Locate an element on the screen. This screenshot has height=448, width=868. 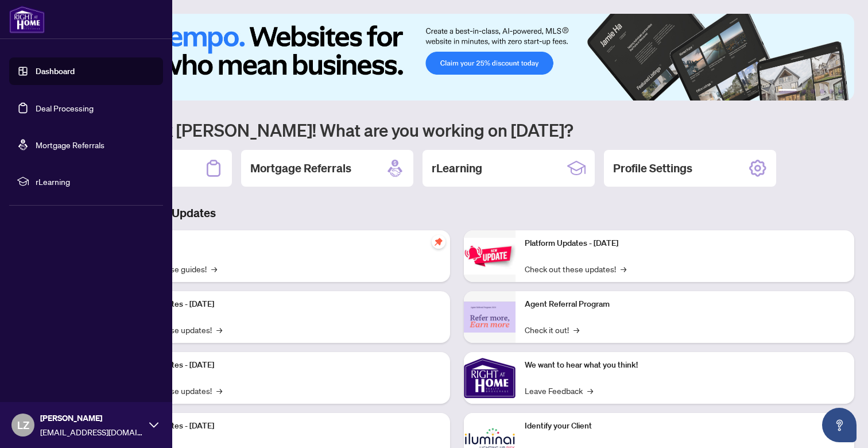
button: 2 is located at coordinates (804, 91).